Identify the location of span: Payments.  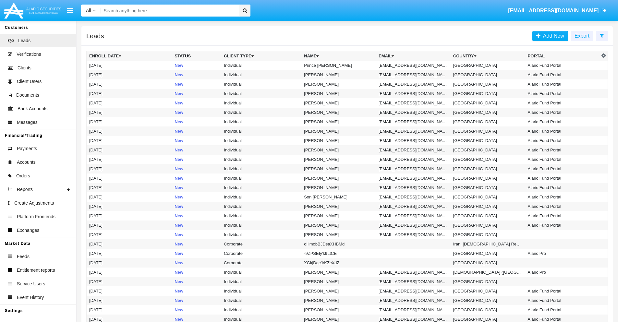
(27, 149).